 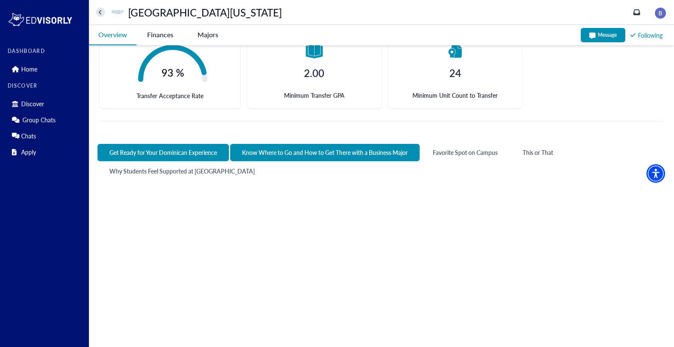 I want to click on span: Minimum Transfer GPA, so click(x=314, y=95).